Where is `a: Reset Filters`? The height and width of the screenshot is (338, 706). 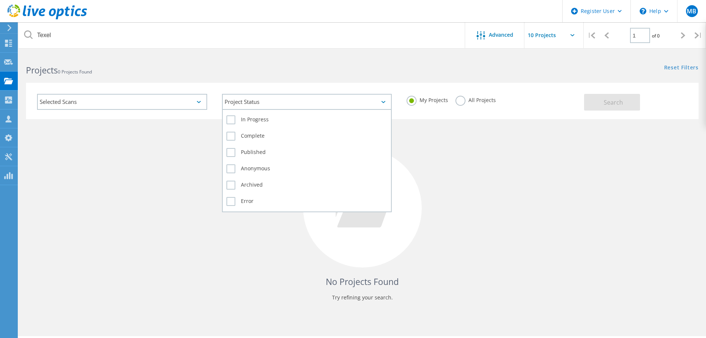 a: Reset Filters is located at coordinates (681, 68).